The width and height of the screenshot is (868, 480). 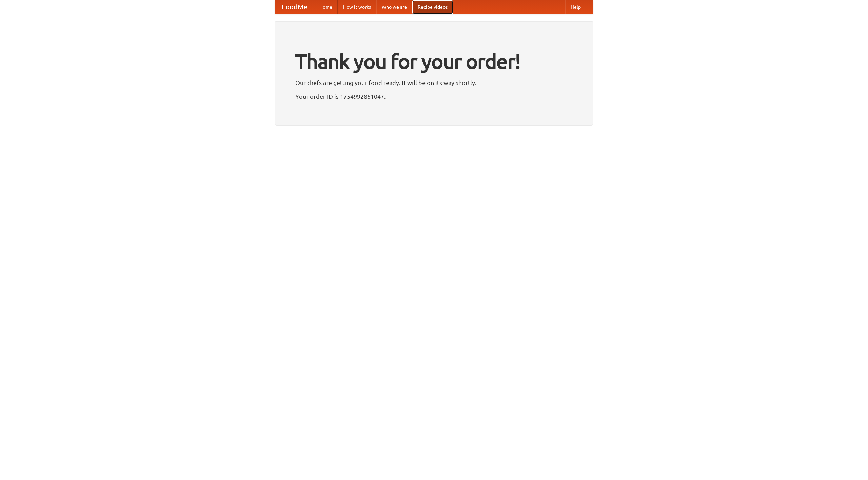 I want to click on p: Your order ID is 1754992851047., so click(x=434, y=96).